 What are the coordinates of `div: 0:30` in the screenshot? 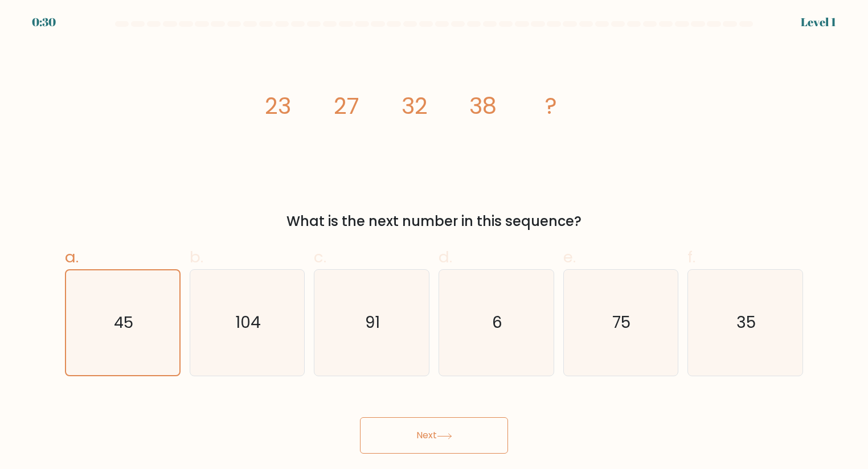 It's located at (44, 22).